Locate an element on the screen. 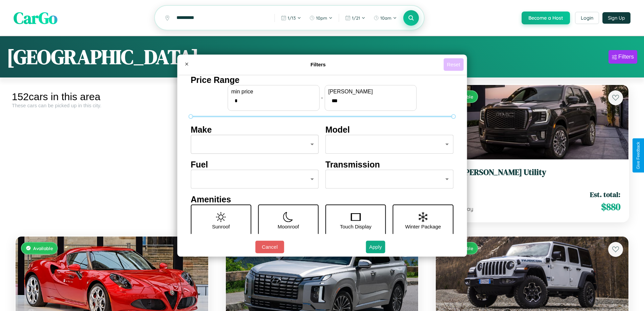 The image size is (644, 311). div: Give Feedback is located at coordinates (638, 156).